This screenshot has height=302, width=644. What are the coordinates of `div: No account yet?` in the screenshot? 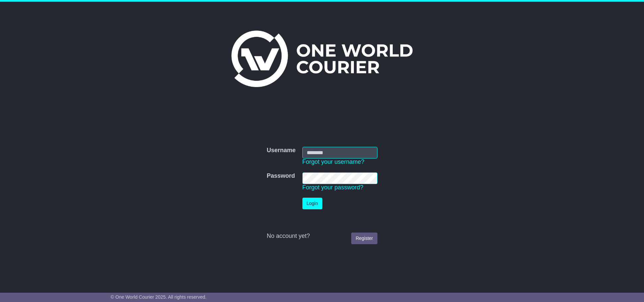 It's located at (322, 236).